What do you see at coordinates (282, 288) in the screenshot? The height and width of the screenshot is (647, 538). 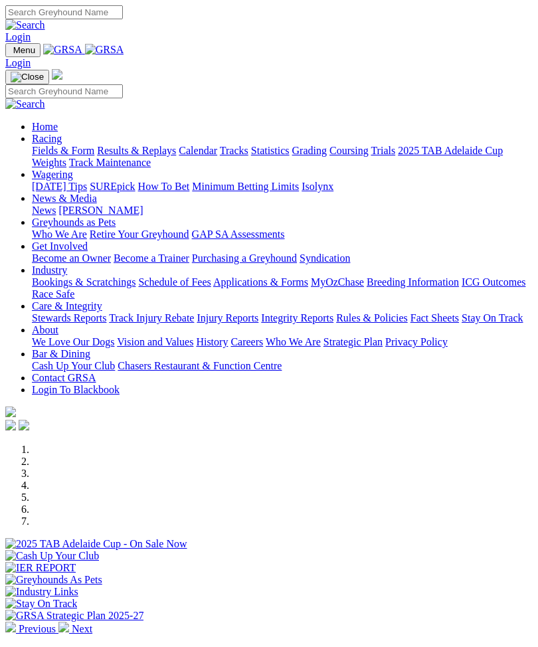 I see `div: Industry` at bounding box center [282, 288].